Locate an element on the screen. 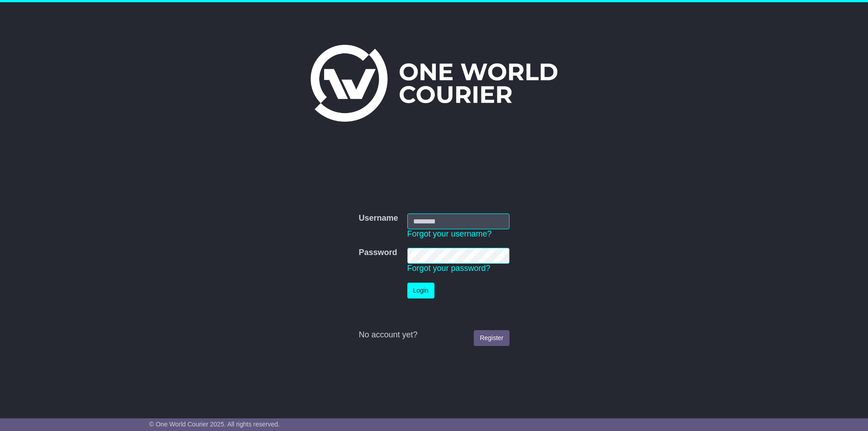 The width and height of the screenshot is (868, 431). button: Login is located at coordinates (421, 290).